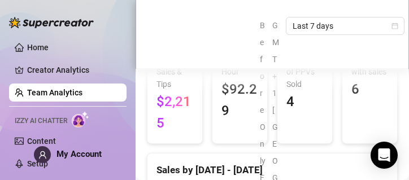 The height and width of the screenshot is (180, 409). What do you see at coordinates (37, 164) in the screenshot?
I see `a: Setup` at bounding box center [37, 164].